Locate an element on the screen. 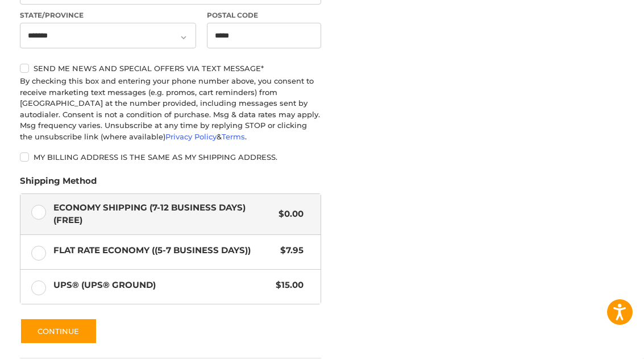 Image resolution: width=644 pixels, height=359 pixels. a: Terms is located at coordinates (233, 137).